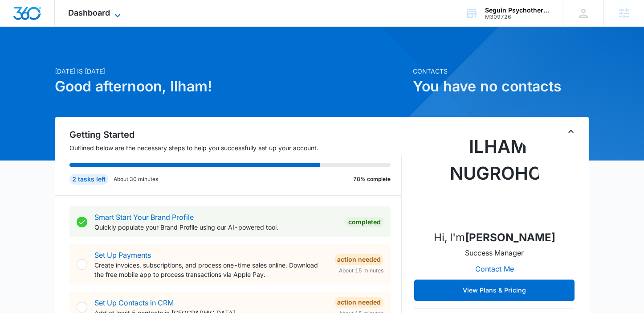 The height and width of the screenshot is (313, 644). Describe the element at coordinates (501, 71) in the screenshot. I see `p: Contacts` at that location.